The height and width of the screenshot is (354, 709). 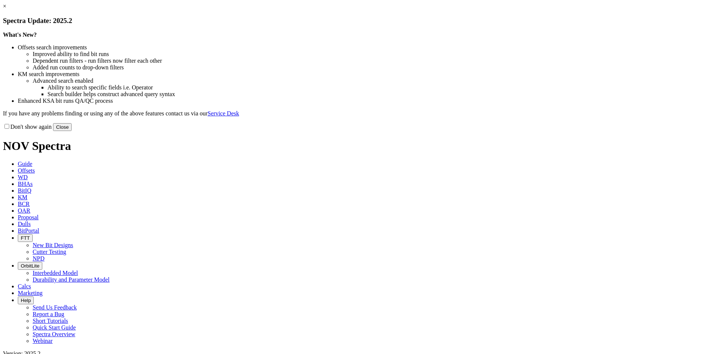 What do you see at coordinates (7, 126) in the screenshot?
I see `input: Don't show again` at bounding box center [7, 126].